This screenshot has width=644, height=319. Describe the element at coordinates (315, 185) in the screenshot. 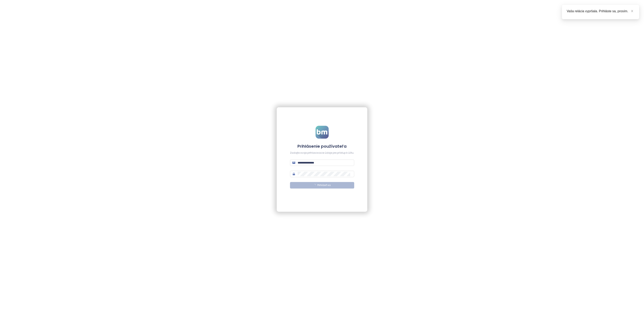

I see `span: loading` at that location.